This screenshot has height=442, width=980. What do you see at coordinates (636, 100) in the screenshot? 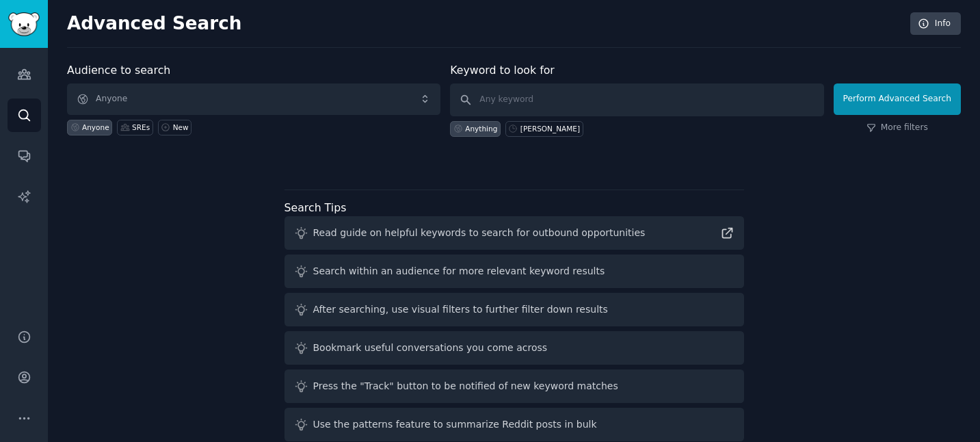
I see `input: Any keyword` at bounding box center [636, 100].